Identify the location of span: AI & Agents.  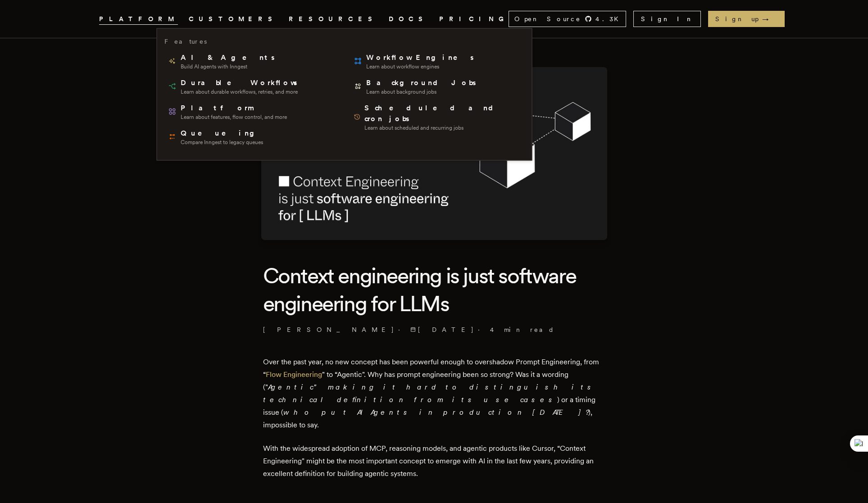
(228, 57).